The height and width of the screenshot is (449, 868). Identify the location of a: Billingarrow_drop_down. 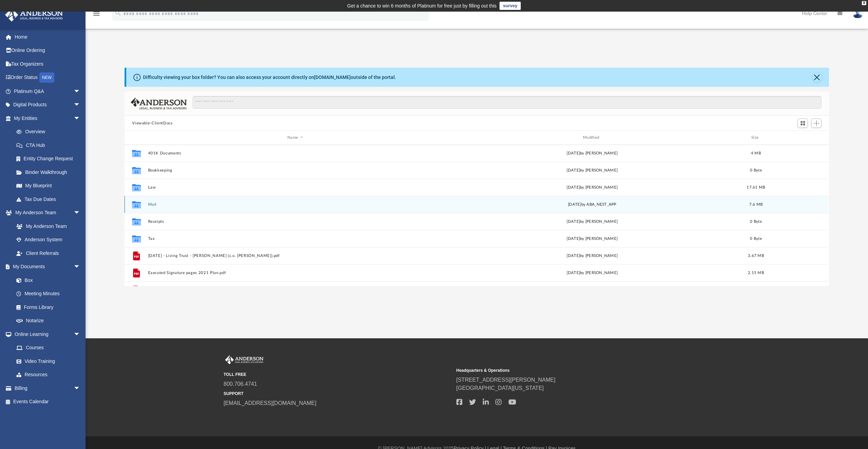
(48, 389).